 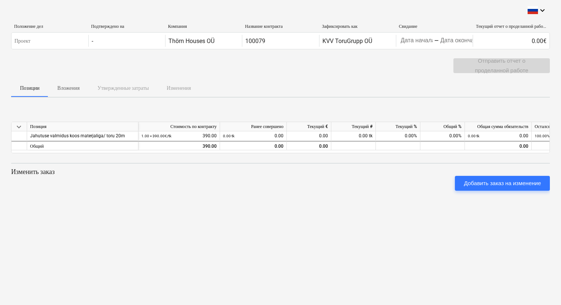 I want to click on div: Текущий отчет о проделанной работе, so click(x=512, y=26).